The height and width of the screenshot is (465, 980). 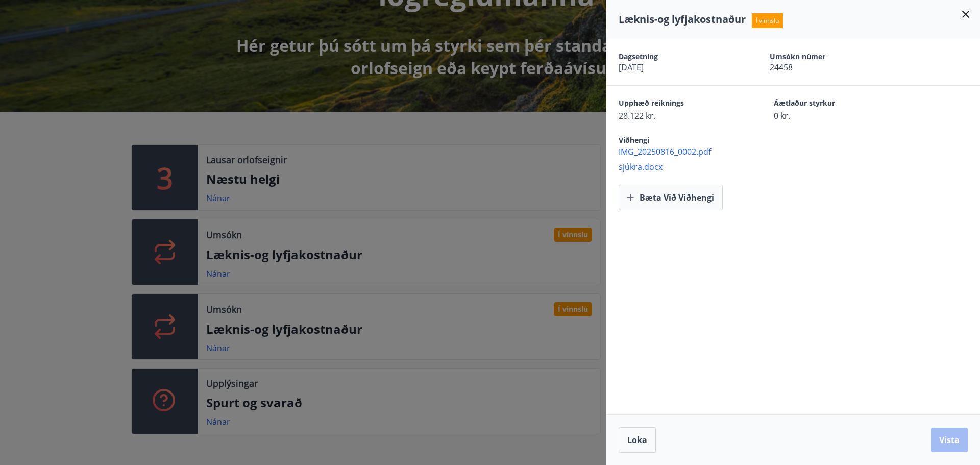 What do you see at coordinates (678, 116) in the screenshot?
I see `span: 28.122 kr.` at bounding box center [678, 116].